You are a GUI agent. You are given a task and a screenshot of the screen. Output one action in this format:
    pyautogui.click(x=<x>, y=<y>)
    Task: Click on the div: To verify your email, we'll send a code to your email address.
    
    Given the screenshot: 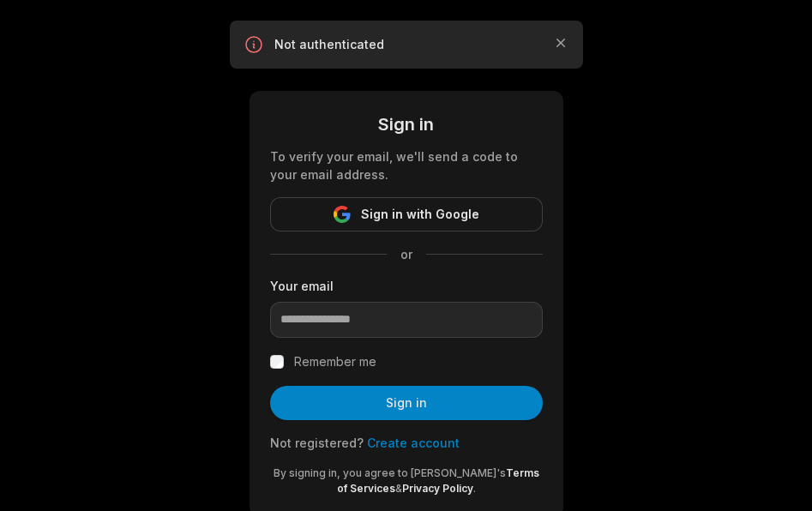 What is the action you would take?
    pyautogui.click(x=406, y=165)
    